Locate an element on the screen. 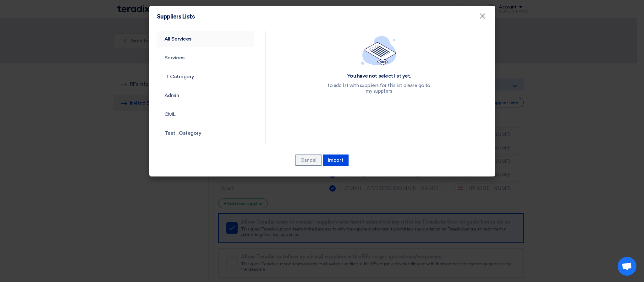  a: IT Catregory is located at coordinates (205, 77).